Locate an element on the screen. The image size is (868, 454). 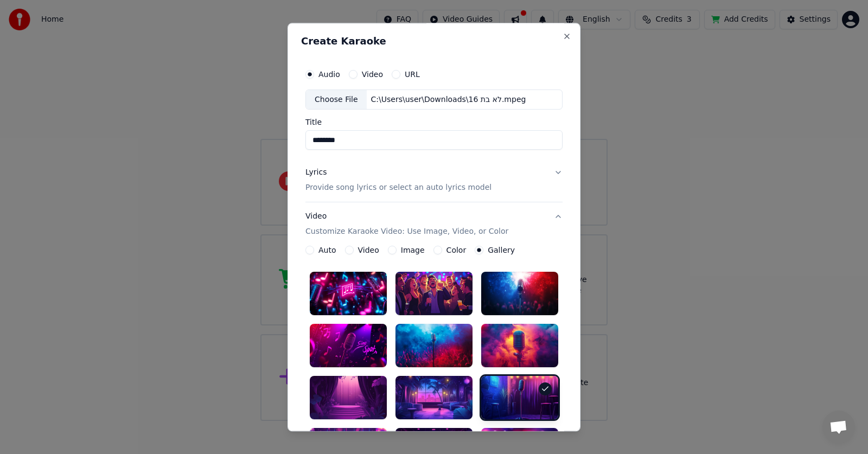
label: Image is located at coordinates (413, 251).